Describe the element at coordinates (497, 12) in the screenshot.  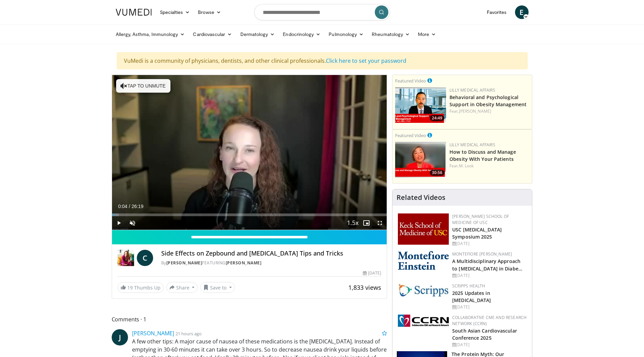
I see `a: Favorites` at that location.